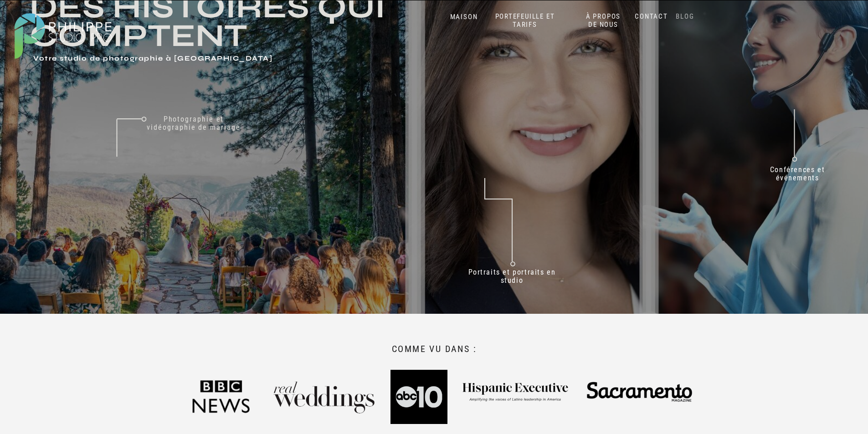 This screenshot has width=868, height=434. I want to click on font: COMME VU DANS :, so click(434, 350).